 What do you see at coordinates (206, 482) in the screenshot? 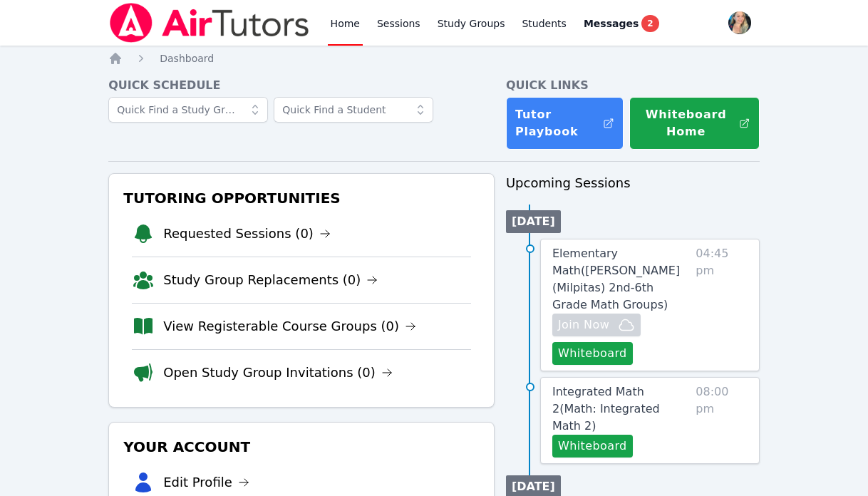
I see `a: Edit Profile` at bounding box center [206, 482].